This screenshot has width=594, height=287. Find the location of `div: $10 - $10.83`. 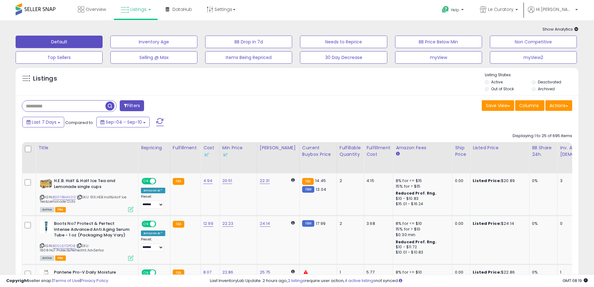

div: $10 - $10.83 is located at coordinates (422, 198).